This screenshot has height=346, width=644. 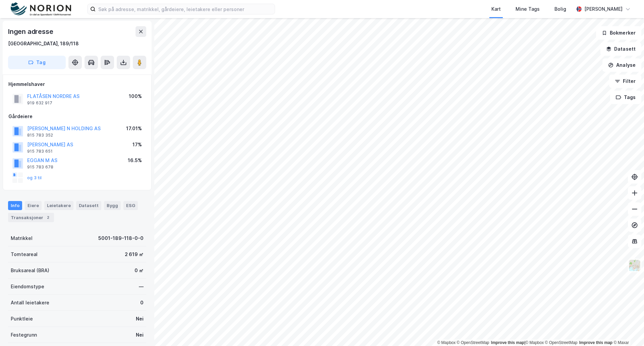 What do you see at coordinates (185, 9) in the screenshot?
I see `input: Søk på adresse, matrikkel, gårdeiere, leietakere eller personer` at bounding box center [185, 9].